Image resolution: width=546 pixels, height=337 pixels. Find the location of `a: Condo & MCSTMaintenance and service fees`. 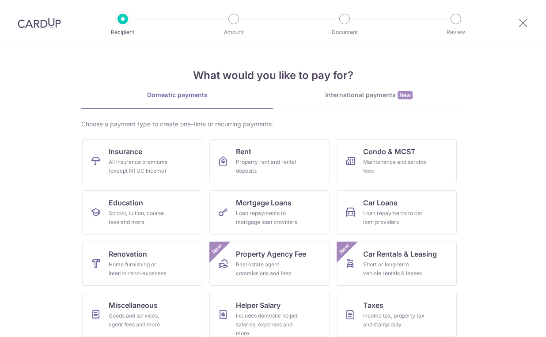

a: Condo & MCSTMaintenance and service fees is located at coordinates (397, 161).